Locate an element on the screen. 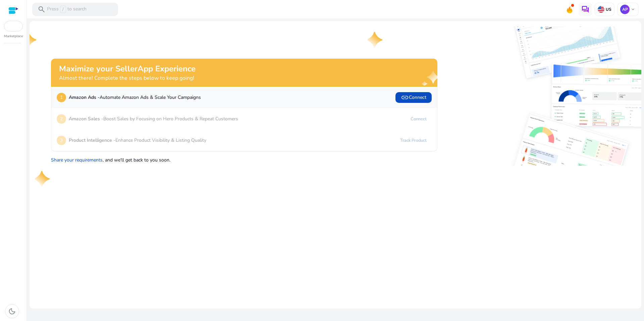 This screenshot has width=644, height=321. button: linkConnect is located at coordinates (414, 97).